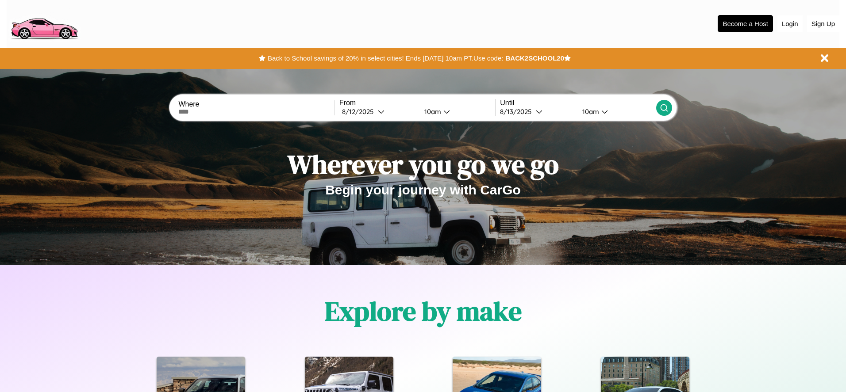  Describe the element at coordinates (790, 23) in the screenshot. I see `button: Login` at that location.